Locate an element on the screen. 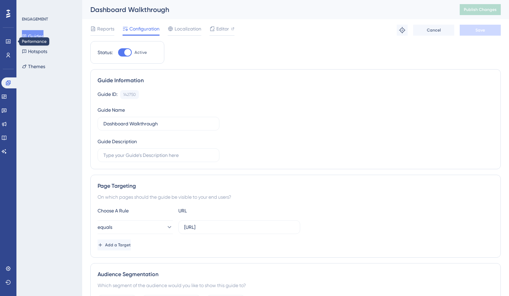 This screenshot has height=296, width=509. div: Guide Description is located at coordinates (117, 141).